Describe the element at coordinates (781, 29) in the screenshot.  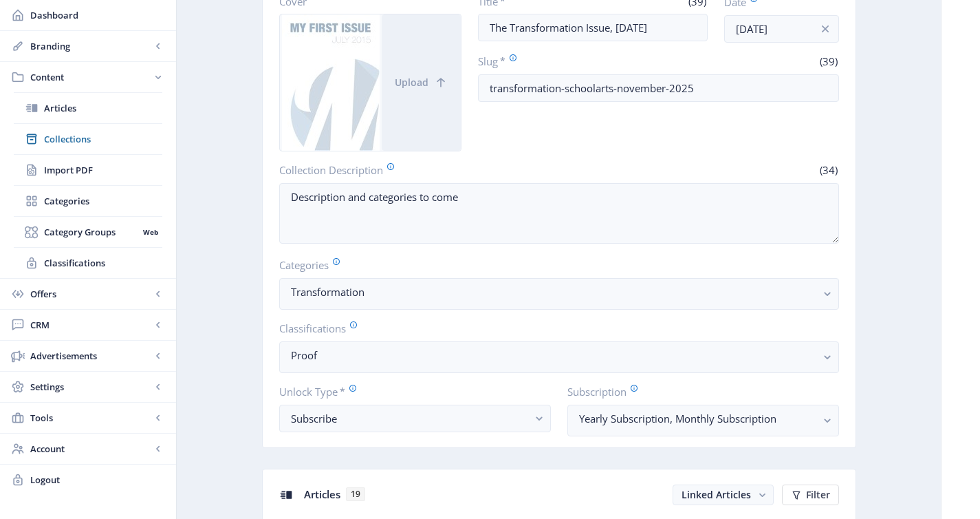
I see `input: Publishing Date` at that location.